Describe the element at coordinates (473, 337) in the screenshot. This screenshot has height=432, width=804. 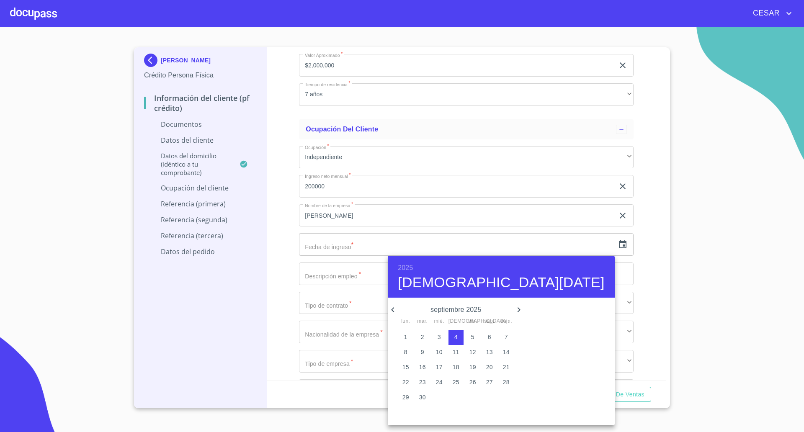
I see `p: 5` at that location.